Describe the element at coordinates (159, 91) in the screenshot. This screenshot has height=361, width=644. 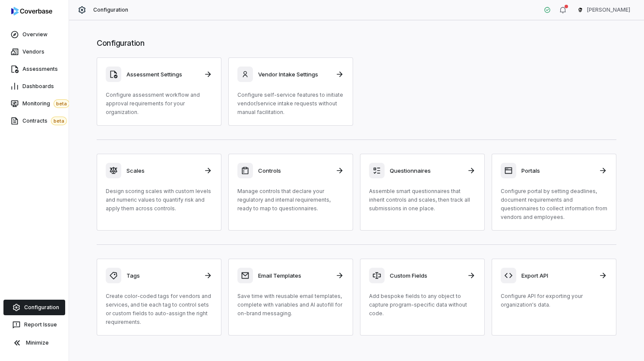
I see `a: Assessment SettingsConfigure assessment workflow and approval requirements for your organization.` at that location.